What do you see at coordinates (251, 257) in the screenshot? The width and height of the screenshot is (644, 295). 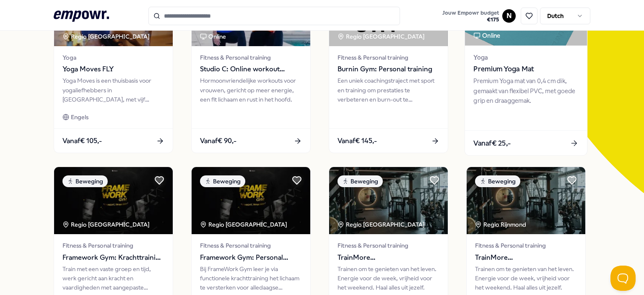 I see `span: Framework Gym: Personal Training` at bounding box center [251, 257].